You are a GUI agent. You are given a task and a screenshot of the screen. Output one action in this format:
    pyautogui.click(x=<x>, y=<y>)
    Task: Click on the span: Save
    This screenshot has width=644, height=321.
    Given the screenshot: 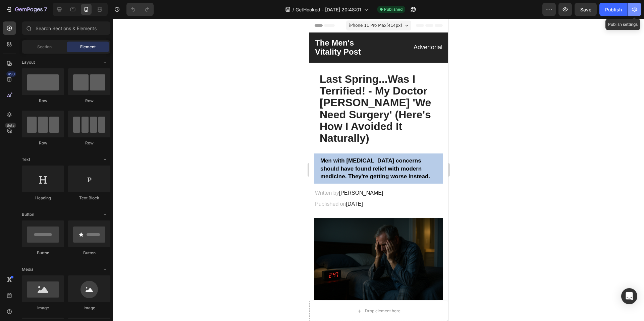 What is the action you would take?
    pyautogui.click(x=585, y=9)
    